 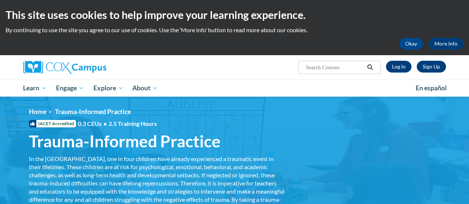 What do you see at coordinates (90, 67) in the screenshot?
I see `a: Cox Campus` at bounding box center [90, 67].